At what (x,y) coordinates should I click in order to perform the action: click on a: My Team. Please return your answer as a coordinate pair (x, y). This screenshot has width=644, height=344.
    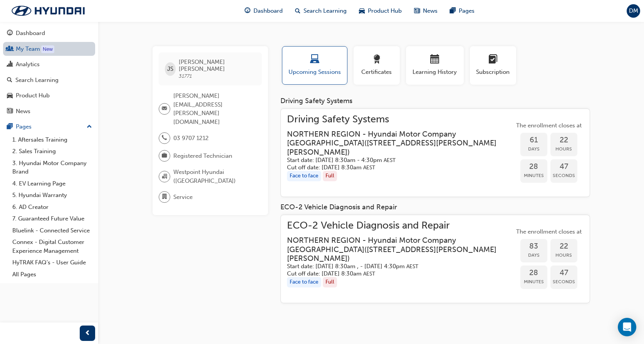
    Looking at the image, I should click on (49, 49).